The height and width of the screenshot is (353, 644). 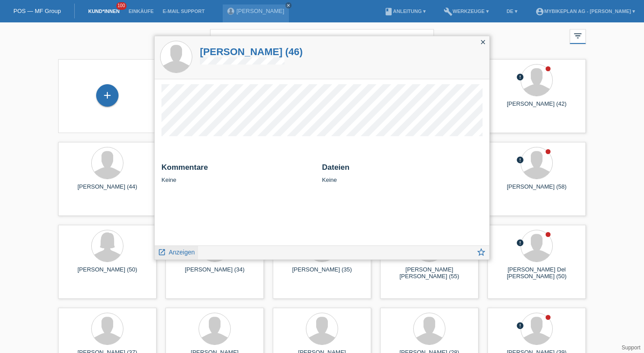 What do you see at coordinates (182, 252) in the screenshot?
I see `span: Anzeigen` at bounding box center [182, 252].